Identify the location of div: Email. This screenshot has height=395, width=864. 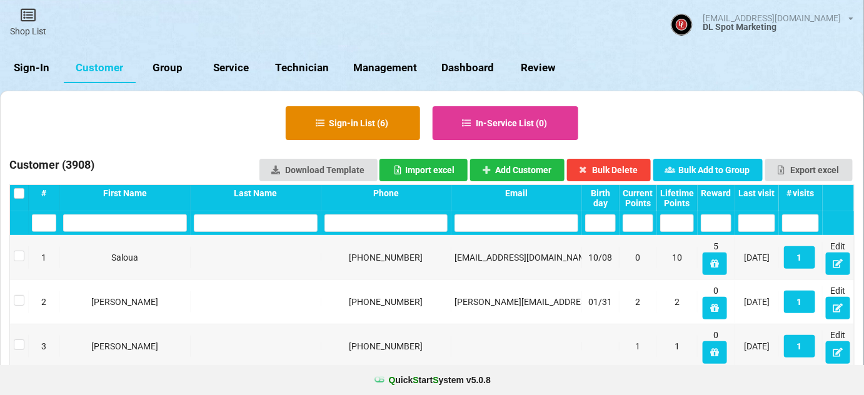
(517, 193).